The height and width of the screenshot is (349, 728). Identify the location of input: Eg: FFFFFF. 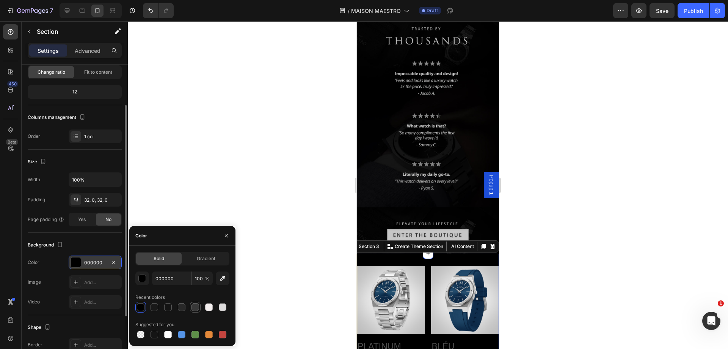
(172, 278).